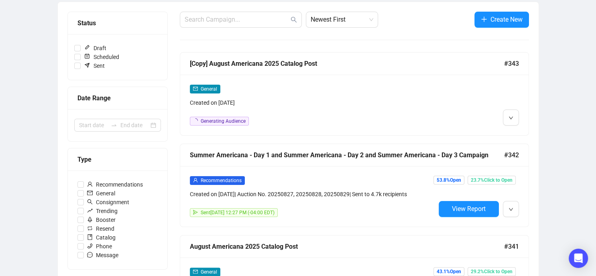 The image size is (596, 276). Describe the element at coordinates (484, 19) in the screenshot. I see `span: plus` at that location.